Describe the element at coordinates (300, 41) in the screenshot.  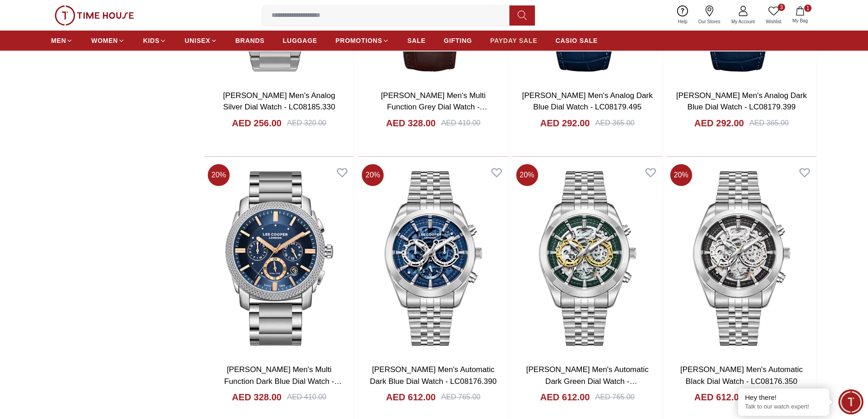
I see `span: LUGGAGE` at that location.